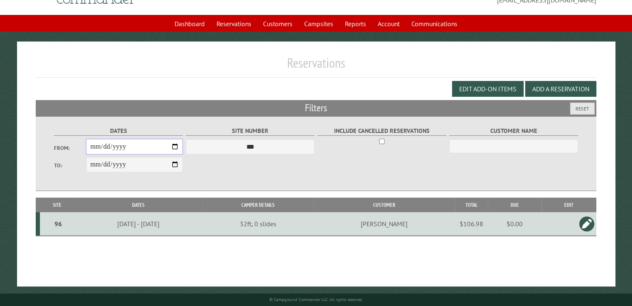  What do you see at coordinates (471, 224) in the screenshot?
I see `td: $106.98` at bounding box center [471, 224].